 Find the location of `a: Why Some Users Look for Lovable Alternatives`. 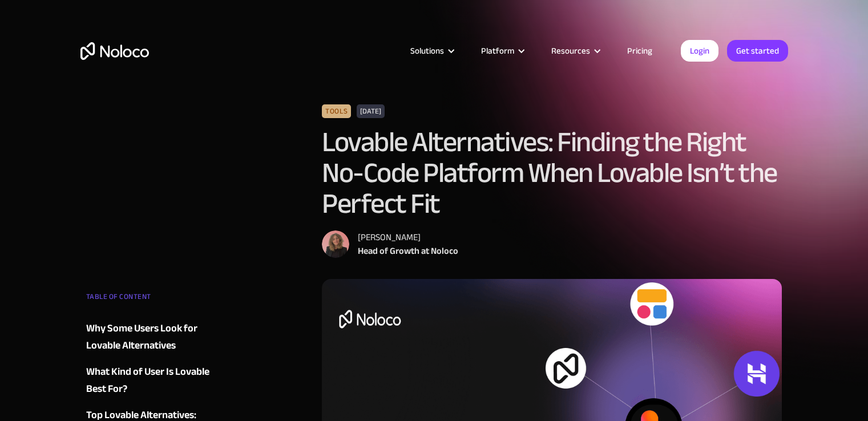

a: Why Some Users Look for Lovable Alternatives is located at coordinates (155, 337).